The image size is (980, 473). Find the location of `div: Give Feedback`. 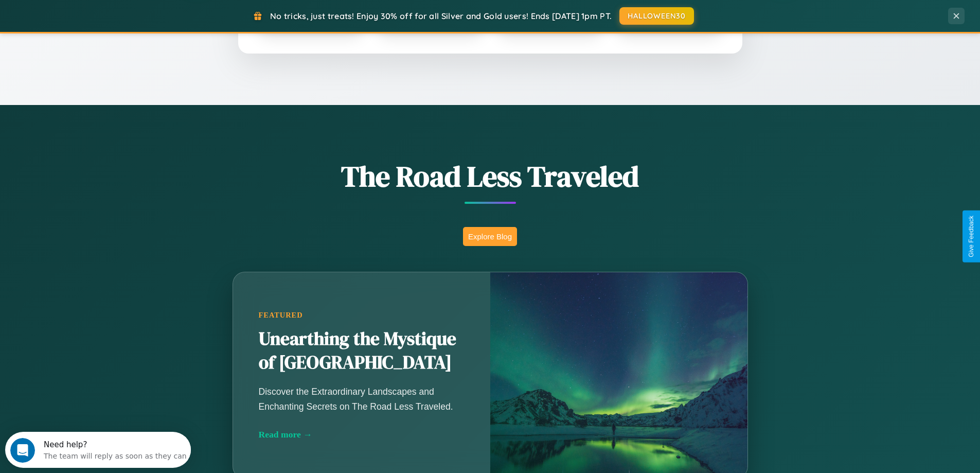

div: Give Feedback is located at coordinates (972, 236).